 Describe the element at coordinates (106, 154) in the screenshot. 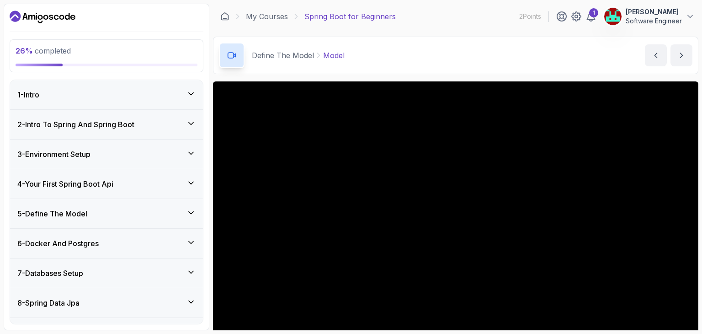

I see `button: 3-Environment Setup` at that location.